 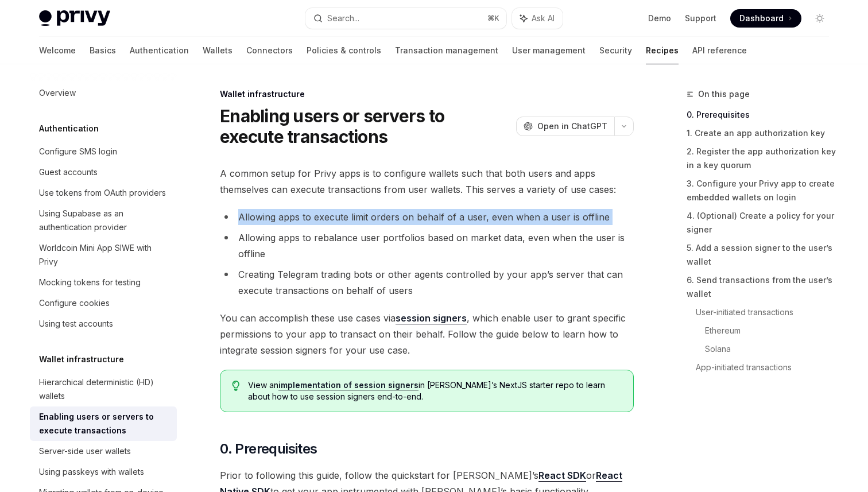 I want to click on a: Enabling users or servers to execute transactions, so click(x=103, y=424).